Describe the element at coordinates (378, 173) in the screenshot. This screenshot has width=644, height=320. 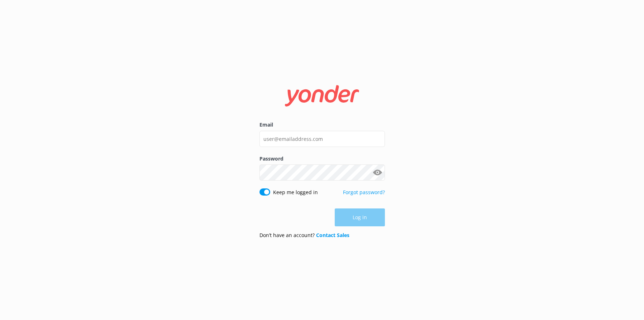
I see `button: Show password` at that location.